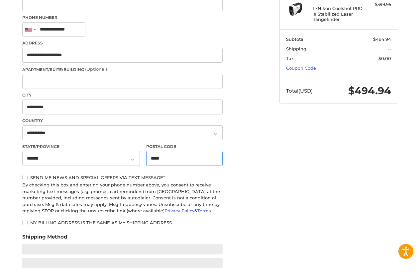  I want to click on span: $0.00, so click(385, 59).